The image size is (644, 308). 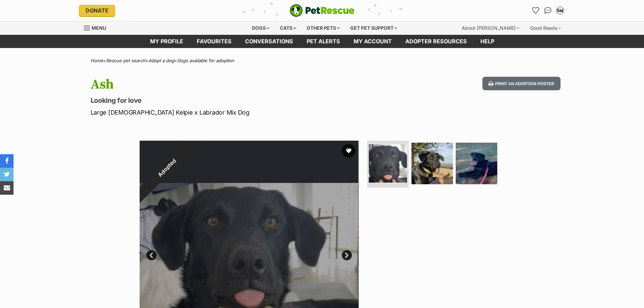 I want to click on a: Dogs available for adoption, so click(x=206, y=61).